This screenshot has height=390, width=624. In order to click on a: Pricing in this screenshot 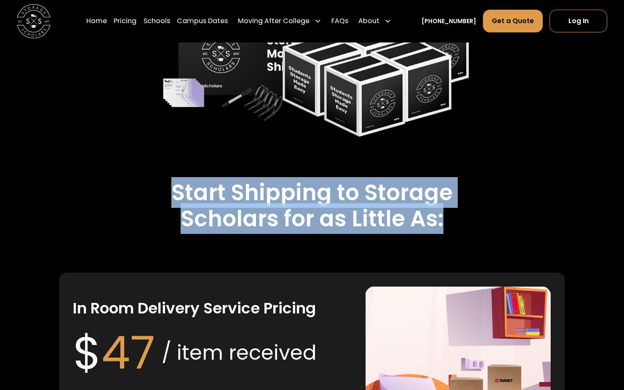, I will do `click(125, 21)`.